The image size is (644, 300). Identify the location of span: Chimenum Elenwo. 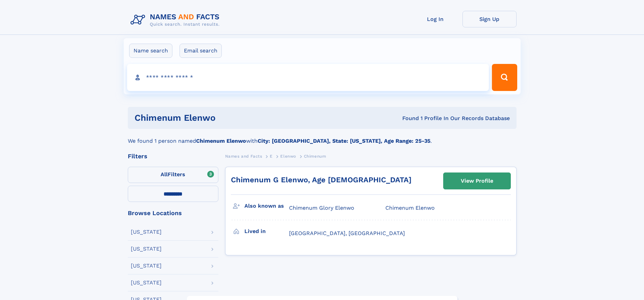
(410, 207).